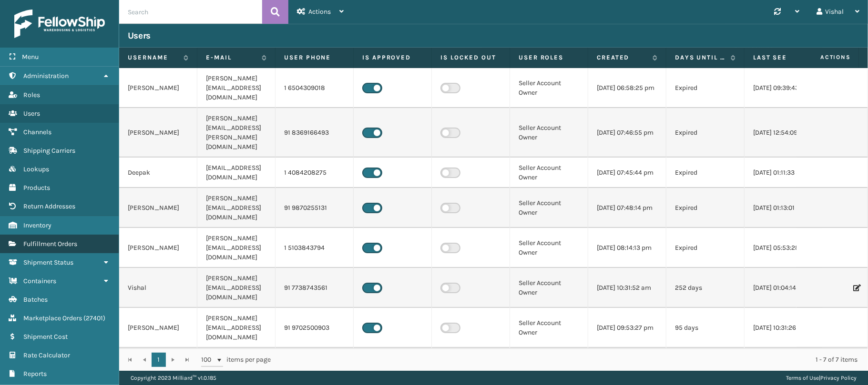 Image resolution: width=868 pixels, height=385 pixels. Describe the element at coordinates (705, 328) in the screenshot. I see `td: 95 days` at that location.